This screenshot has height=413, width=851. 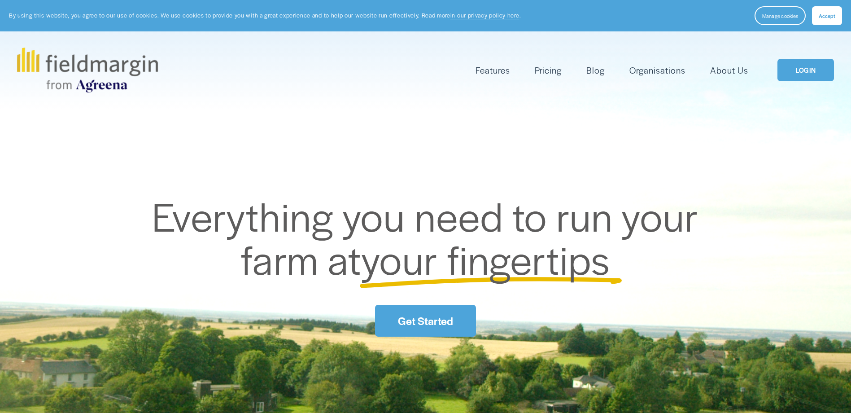 What do you see at coordinates (88, 70) in the screenshot?
I see `img: fieldmargin.com` at bounding box center [88, 70].